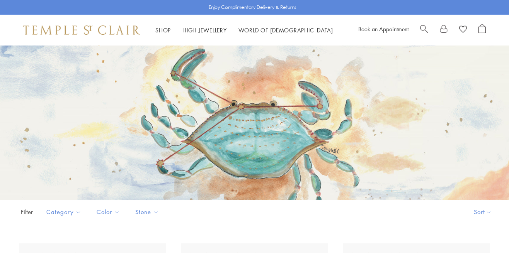  I want to click on a: Search, so click(424, 30).